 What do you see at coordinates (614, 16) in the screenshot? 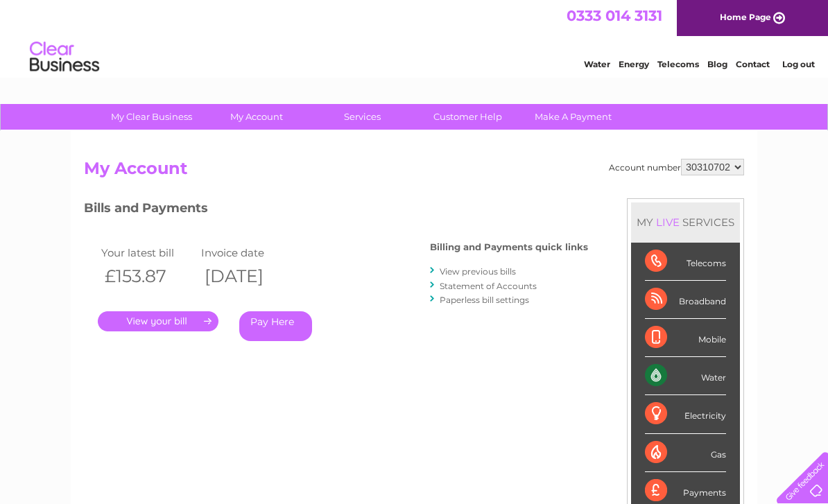
I see `span: 0333 014 3131` at bounding box center [614, 16].